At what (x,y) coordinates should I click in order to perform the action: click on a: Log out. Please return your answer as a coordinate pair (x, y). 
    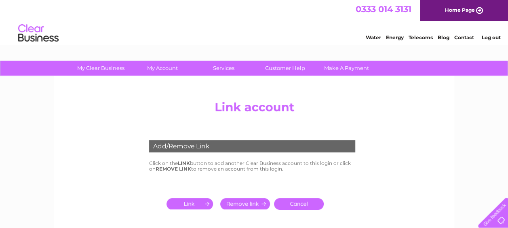
    Looking at the image, I should click on (490, 37).